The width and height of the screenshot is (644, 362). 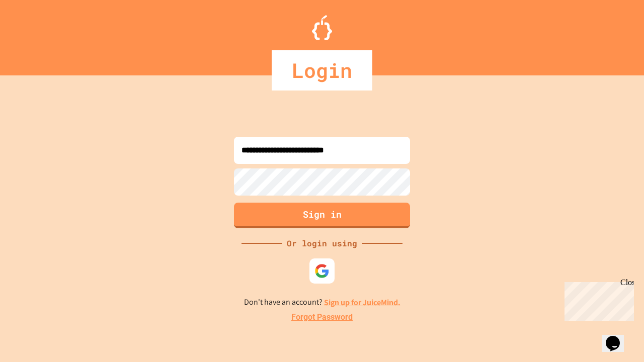 What do you see at coordinates (37, 34) in the screenshot?
I see `div: Chat with us now!Close` at bounding box center [37, 34].